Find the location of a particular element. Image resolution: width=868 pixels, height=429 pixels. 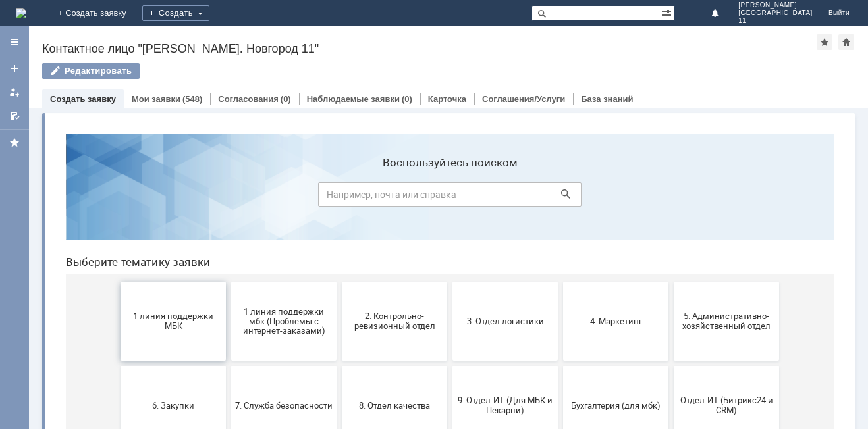

a: Перейти на домашнюю страницу is located at coordinates (21, 13).